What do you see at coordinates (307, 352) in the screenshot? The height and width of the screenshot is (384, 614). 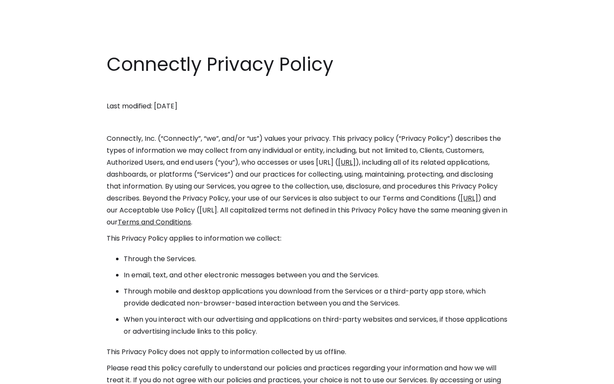 I see `p: This Privacy Policy does not apply to information collected by us offline.` at bounding box center [307, 352].